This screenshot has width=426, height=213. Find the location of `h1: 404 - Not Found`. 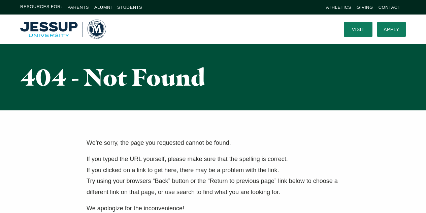

h1: 404 - Not Found is located at coordinates (147, 77).